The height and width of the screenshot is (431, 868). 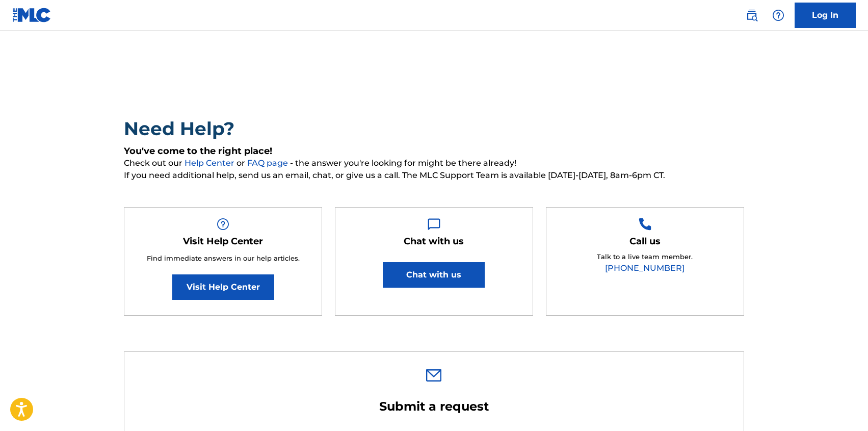 What do you see at coordinates (434, 164) in the screenshot?
I see `span: Check out our or - the answer you're looking for might be there already!` at bounding box center [434, 164].